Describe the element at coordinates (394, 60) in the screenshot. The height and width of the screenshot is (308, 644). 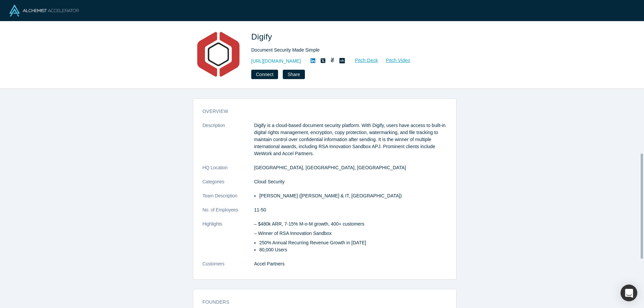
I see `a: Pitch Video` at that location.